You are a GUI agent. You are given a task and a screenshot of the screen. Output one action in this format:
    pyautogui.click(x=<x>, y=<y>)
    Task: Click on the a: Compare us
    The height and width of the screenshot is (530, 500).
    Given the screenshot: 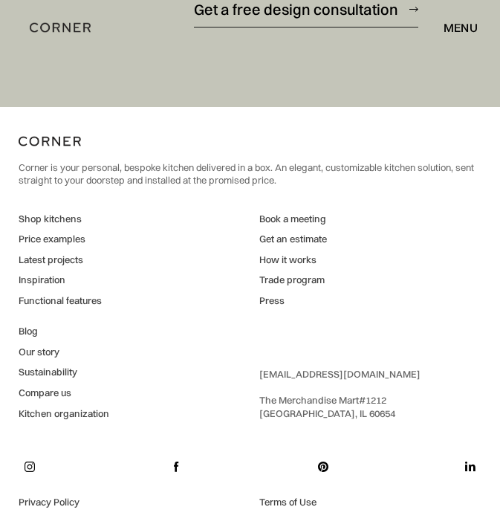 What is the action you would take?
    pyautogui.click(x=64, y=393)
    